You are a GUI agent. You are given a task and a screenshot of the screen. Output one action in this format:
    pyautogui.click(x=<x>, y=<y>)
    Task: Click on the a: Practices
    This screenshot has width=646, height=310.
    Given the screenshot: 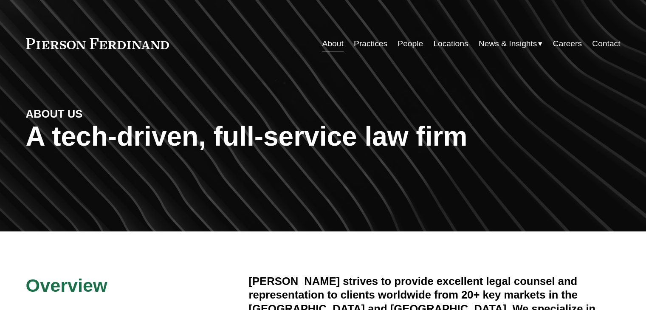 What is the action you would take?
    pyautogui.click(x=370, y=44)
    